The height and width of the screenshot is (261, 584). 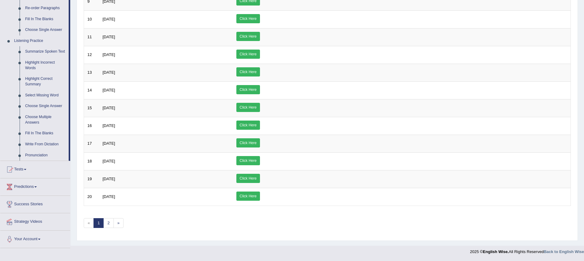 I want to click on a: Back to English Wise, so click(x=563, y=252).